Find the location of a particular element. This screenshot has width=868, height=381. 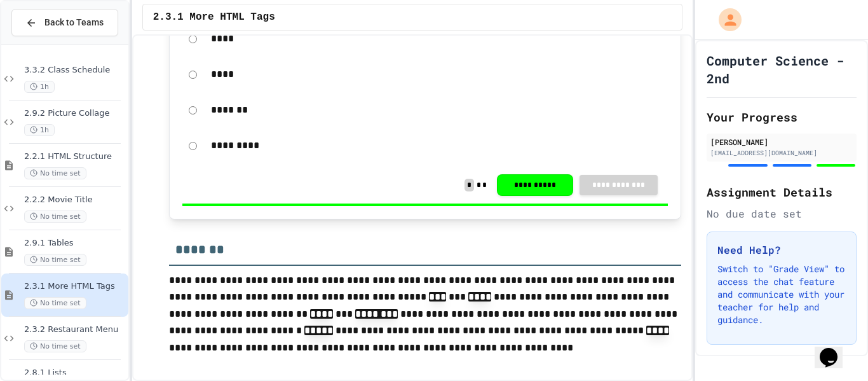

span: 2.2.2 Movie Title is located at coordinates (75, 199).